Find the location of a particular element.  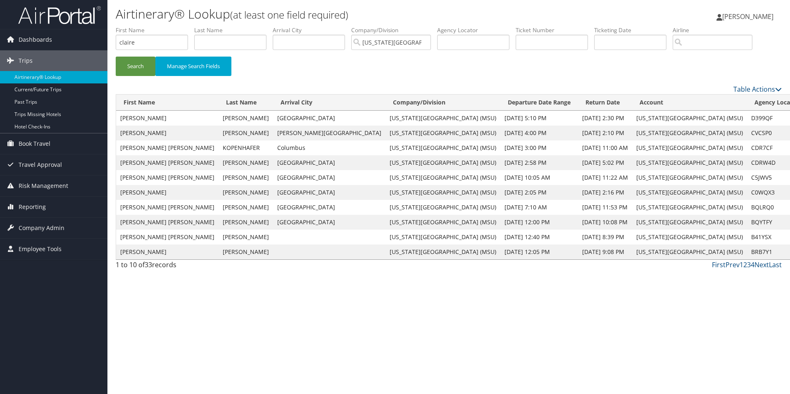

th: Last Name: activate to sort column ascending is located at coordinates (246, 102).